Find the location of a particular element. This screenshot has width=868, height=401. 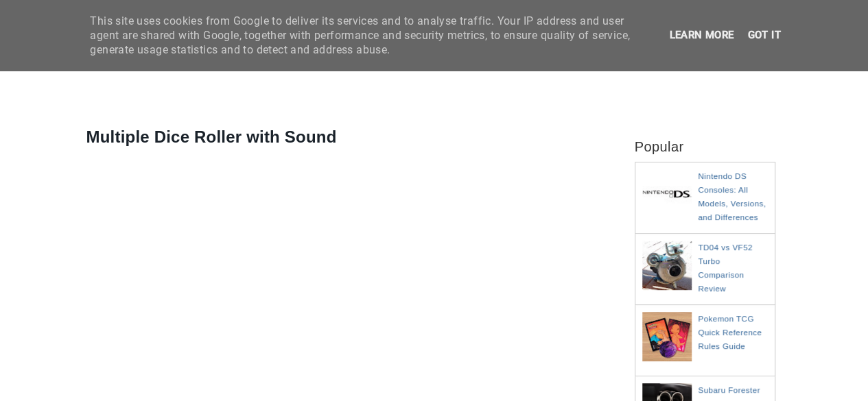

h2: Popular is located at coordinates (705, 136).